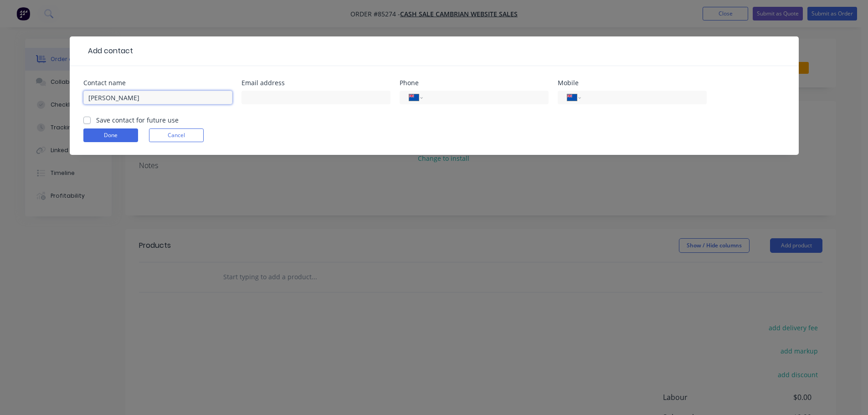 This screenshot has height=415, width=868. Describe the element at coordinates (108, 51) in the screenshot. I see `div: Add contact` at that location.